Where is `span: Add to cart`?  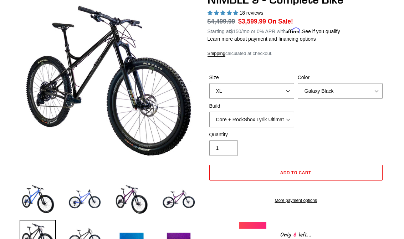
span: Add to cart is located at coordinates (296, 173).